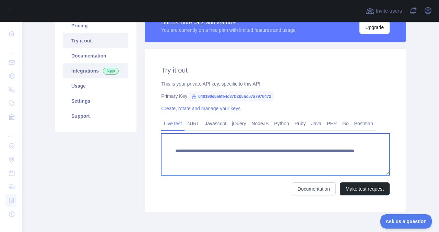 The width and height of the screenshot is (439, 232). I want to click on h2: Try it out, so click(275, 70).